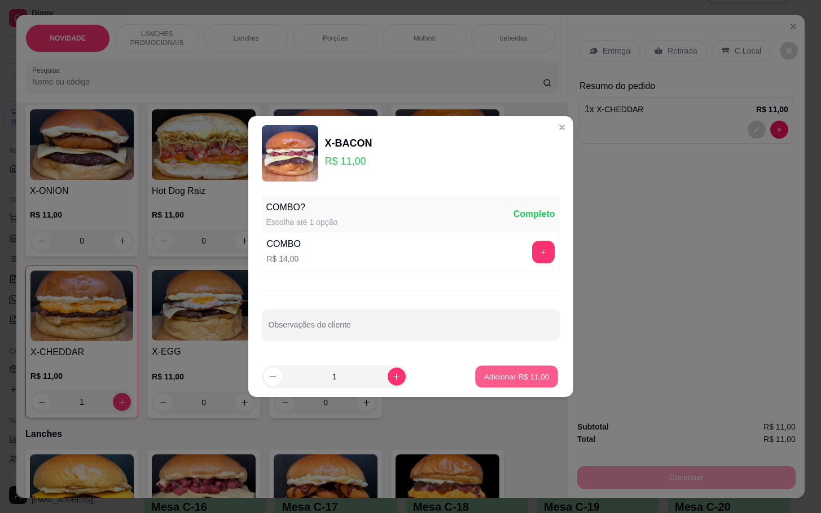 The height and width of the screenshot is (513, 821). What do you see at coordinates (284, 244) in the screenshot?
I see `div: COMBO` at bounding box center [284, 244].